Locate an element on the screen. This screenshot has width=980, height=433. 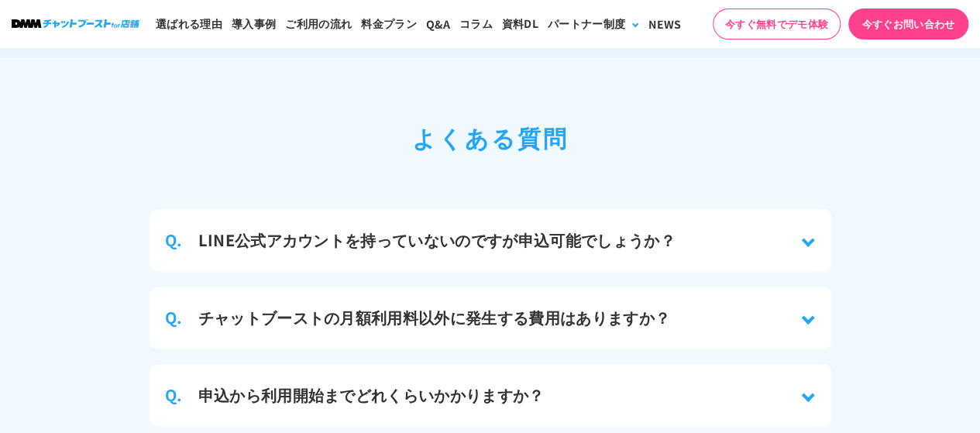
div: パートナー制度 is located at coordinates (586, 23).